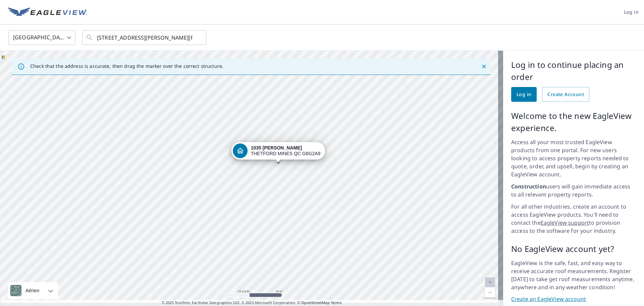 This screenshot has height=306, width=644. I want to click on p: No EagleView account yet?, so click(574, 249).